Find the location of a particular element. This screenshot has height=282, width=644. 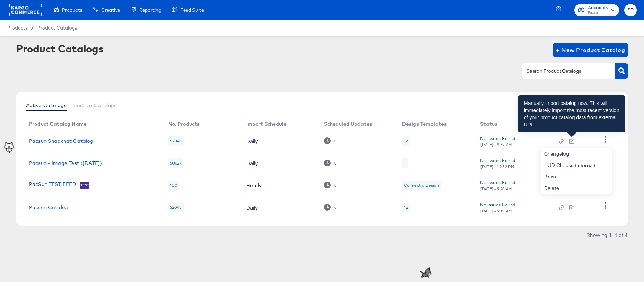

span: Reporting is located at coordinates (150, 10).